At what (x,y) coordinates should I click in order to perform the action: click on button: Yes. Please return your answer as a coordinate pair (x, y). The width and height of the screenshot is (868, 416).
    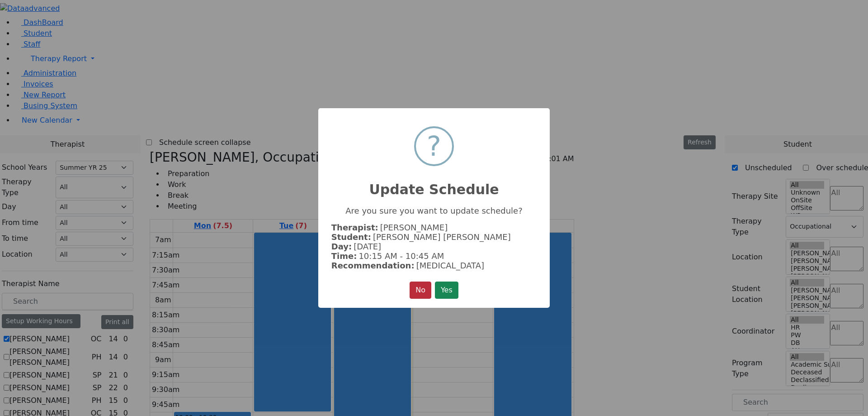
    Looking at the image, I should click on (447, 290).